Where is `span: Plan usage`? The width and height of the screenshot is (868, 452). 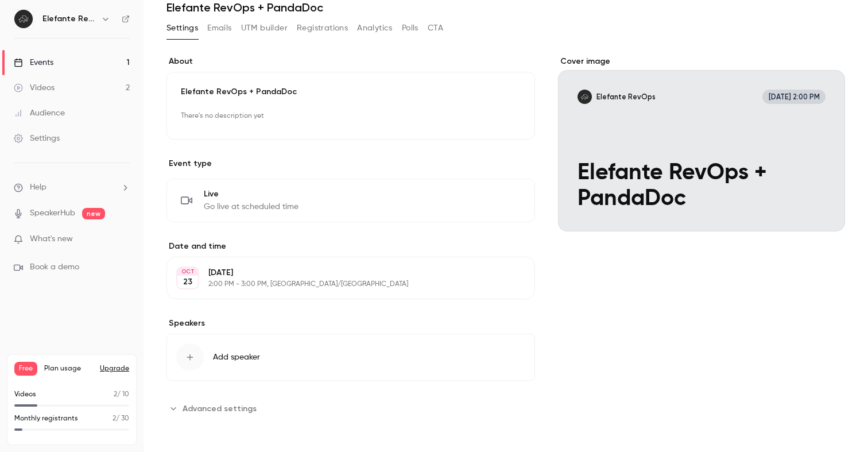 span: Plan usage is located at coordinates (68, 369).